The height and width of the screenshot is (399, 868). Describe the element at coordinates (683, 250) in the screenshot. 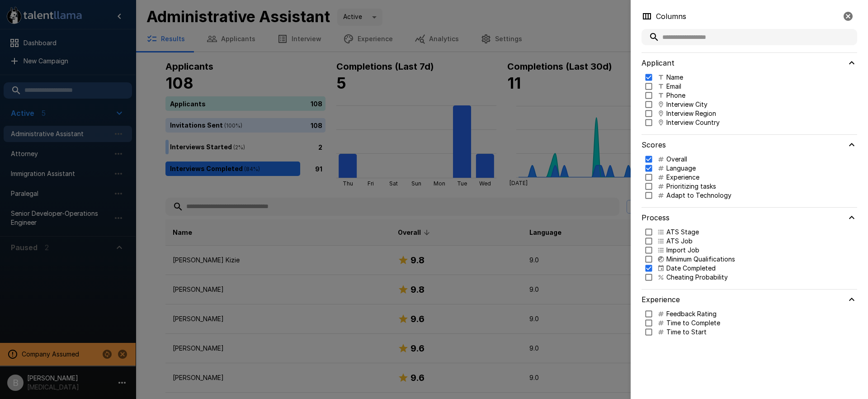

I see `p: Import Job` at that location.